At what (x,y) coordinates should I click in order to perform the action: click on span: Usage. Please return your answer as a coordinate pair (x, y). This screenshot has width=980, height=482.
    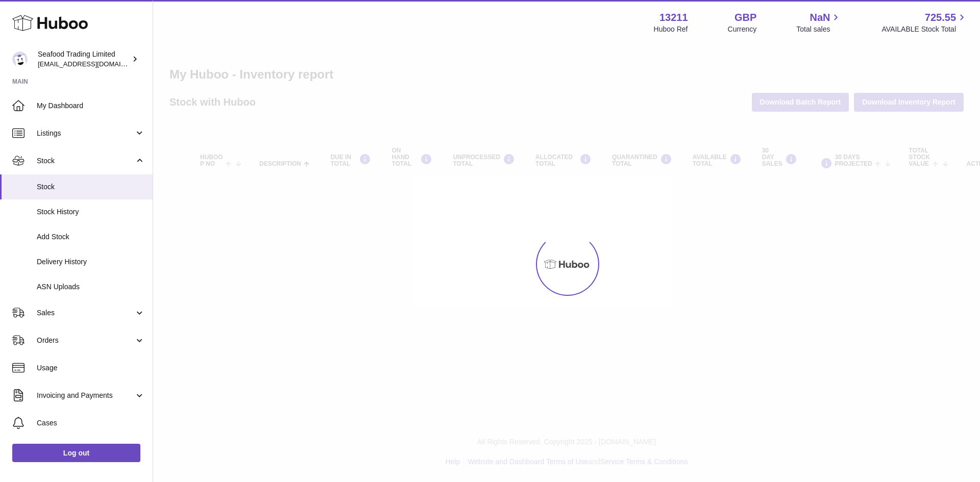
    Looking at the image, I should click on (91, 368).